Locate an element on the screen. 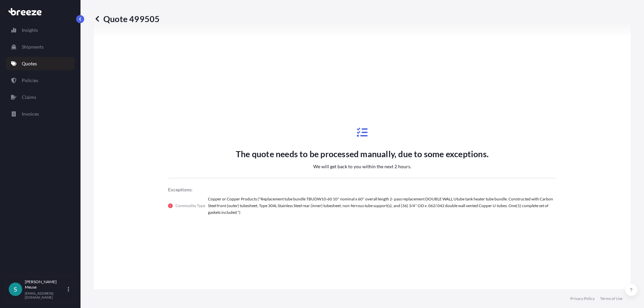  a: Policies is located at coordinates (40, 80).